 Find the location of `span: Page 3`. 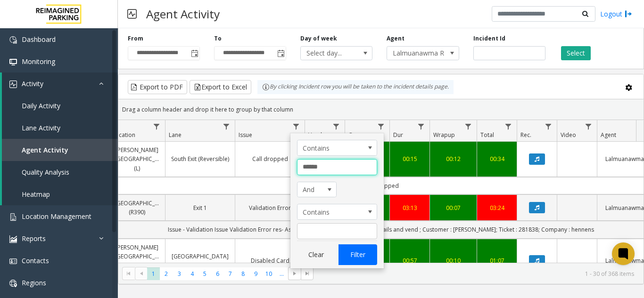

span: Page 3 is located at coordinates (179, 274).